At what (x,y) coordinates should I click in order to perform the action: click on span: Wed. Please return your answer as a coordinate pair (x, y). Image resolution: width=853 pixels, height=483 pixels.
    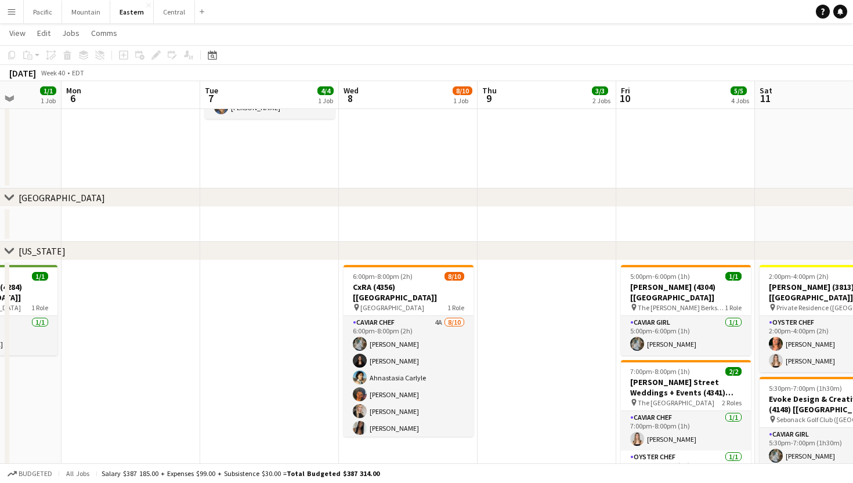
    Looking at the image, I should click on (351, 90).